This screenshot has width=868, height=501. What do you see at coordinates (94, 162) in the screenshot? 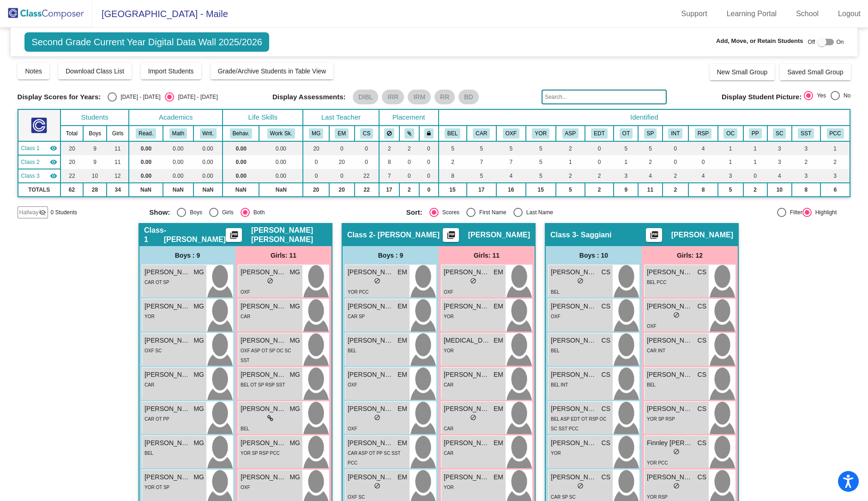
I see `td: 9` at bounding box center [94, 162].